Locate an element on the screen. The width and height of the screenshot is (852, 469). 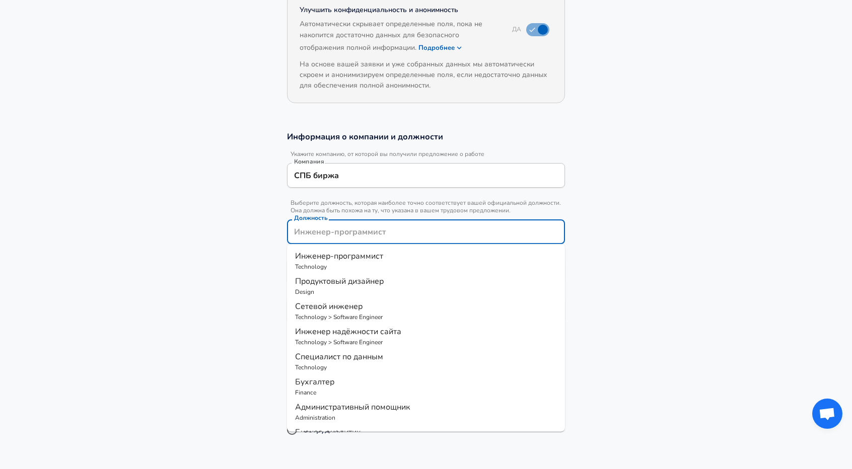
p: Design is located at coordinates (426, 292).